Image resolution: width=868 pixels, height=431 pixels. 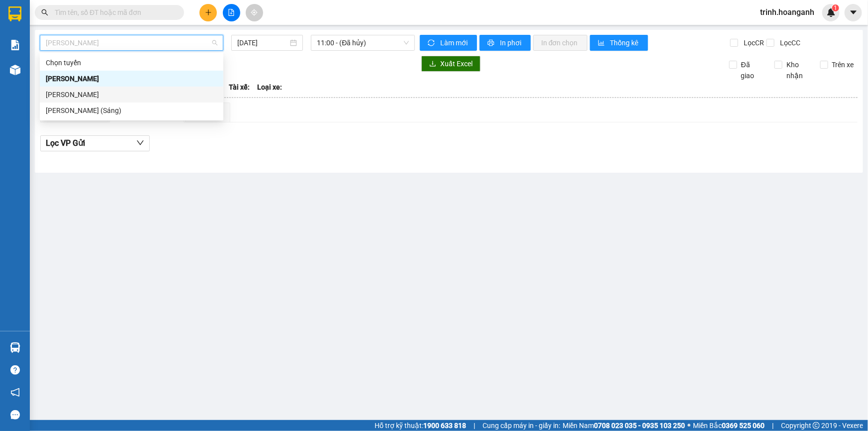 What do you see at coordinates (787, 12) in the screenshot?
I see `span: trinh.hoanganh` at bounding box center [787, 12].